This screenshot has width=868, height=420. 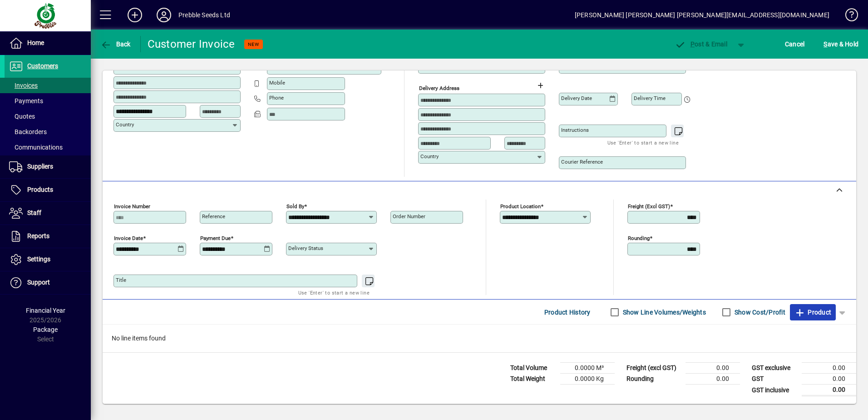 I want to click on span: Product, so click(x=813, y=313).